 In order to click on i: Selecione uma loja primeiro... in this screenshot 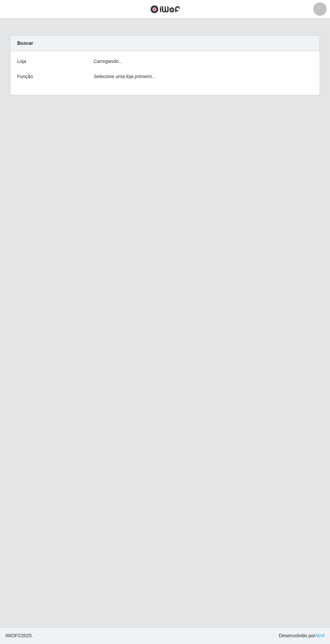, I will do `click(125, 76)`.